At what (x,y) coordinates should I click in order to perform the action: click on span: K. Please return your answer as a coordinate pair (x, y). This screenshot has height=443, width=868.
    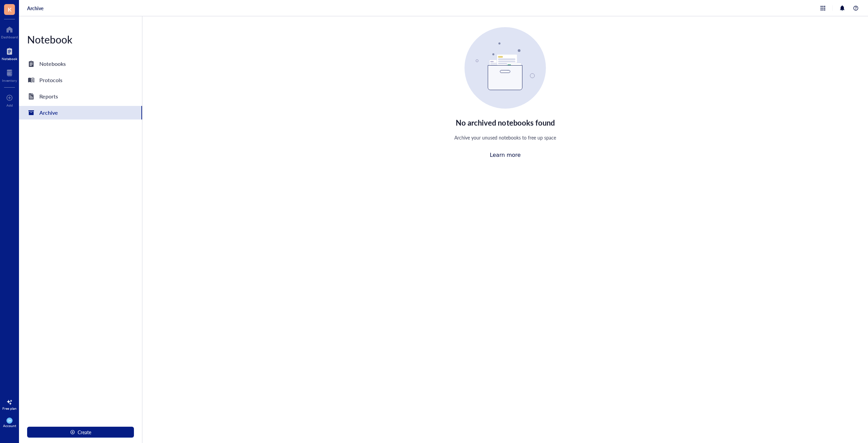
    Looking at the image, I should click on (10, 9).